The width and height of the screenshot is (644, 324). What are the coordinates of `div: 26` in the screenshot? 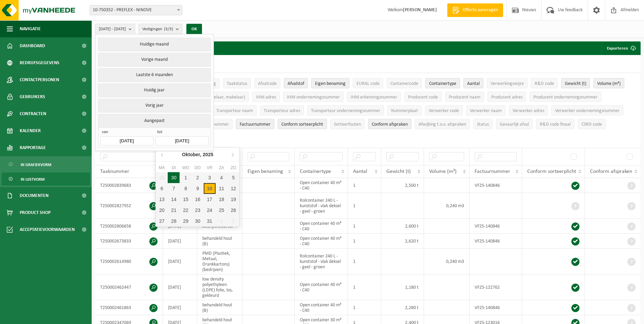 It's located at (233, 210).